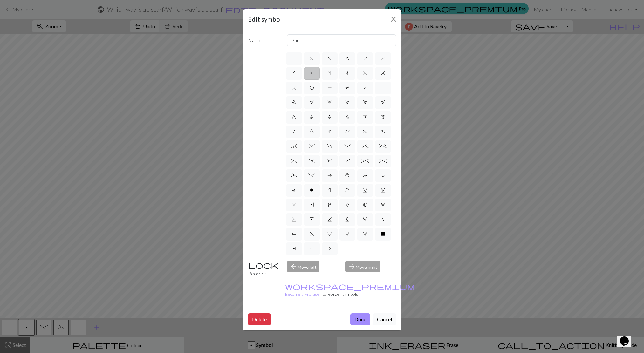 This screenshot has height=353, width=644. I want to click on span: T, so click(348, 88).